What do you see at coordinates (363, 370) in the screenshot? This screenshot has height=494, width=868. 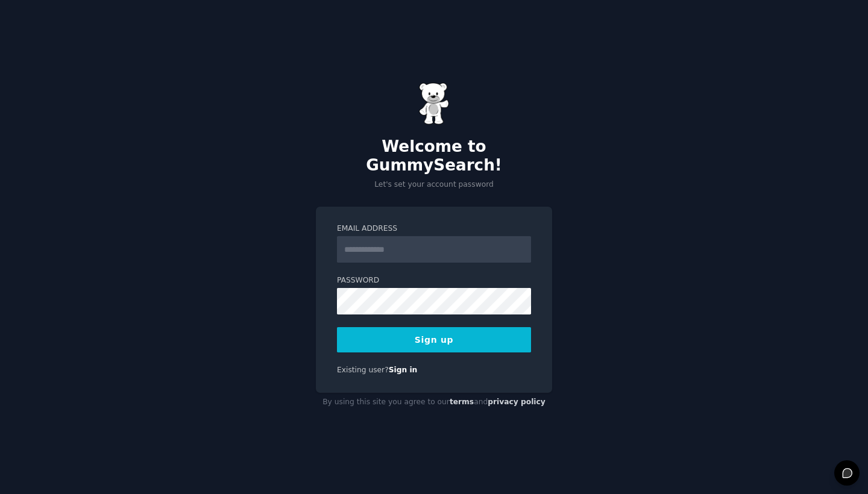 I see `span: Existing user?` at bounding box center [363, 370].